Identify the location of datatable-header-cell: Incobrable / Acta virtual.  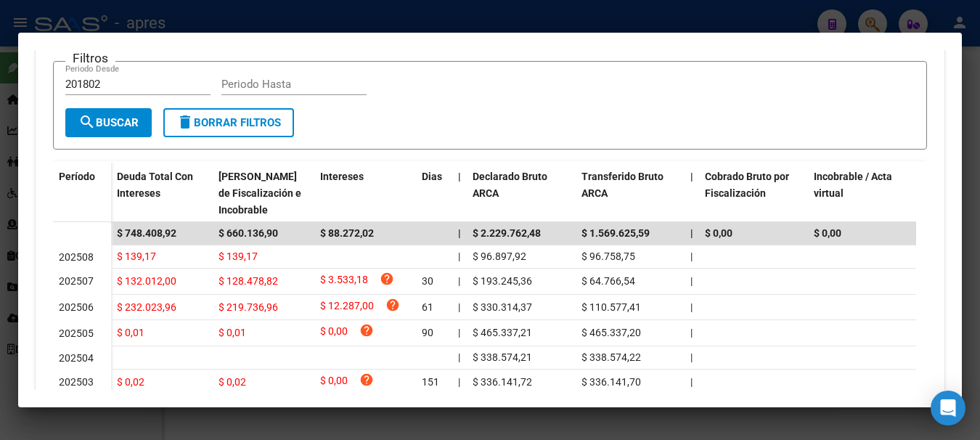
(862, 193).